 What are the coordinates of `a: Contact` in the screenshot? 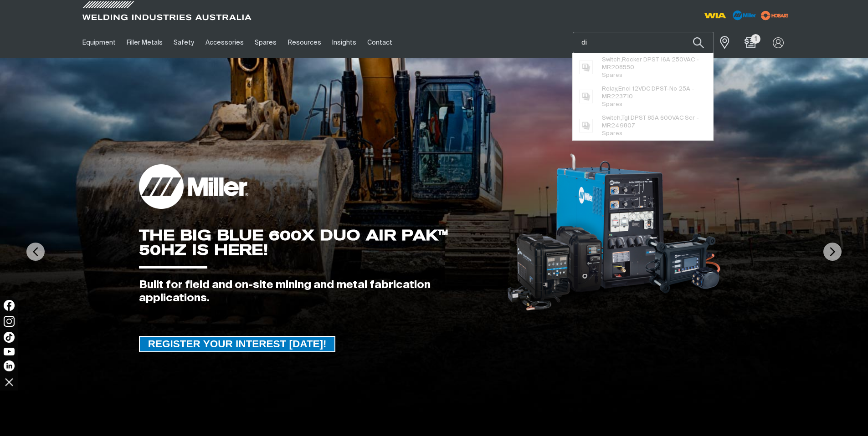 It's located at (379, 43).